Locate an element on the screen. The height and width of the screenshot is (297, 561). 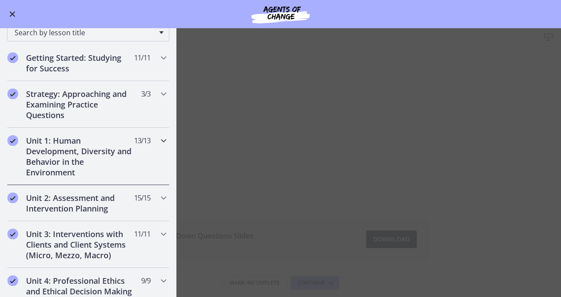
h2: Strategy: Approaching and Examining Practice Questions is located at coordinates (80, 105).